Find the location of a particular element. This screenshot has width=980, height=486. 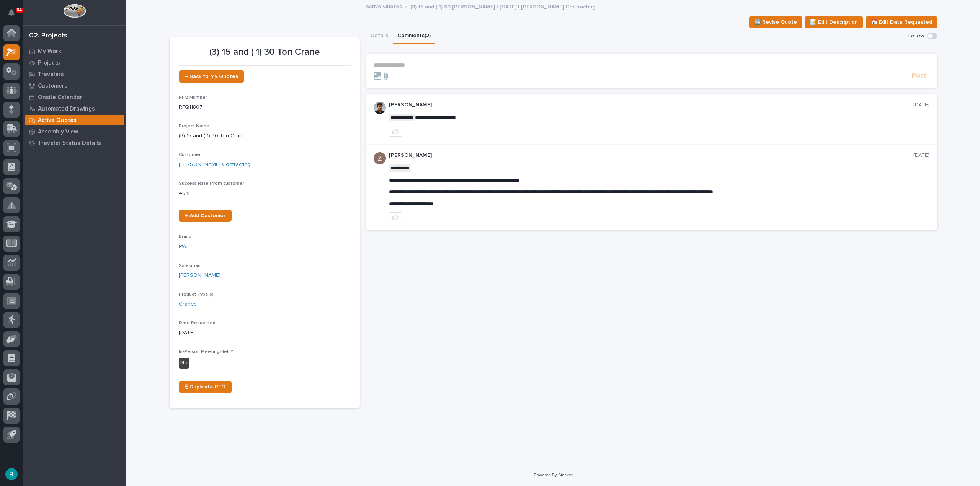

p: Automated Drawings is located at coordinates (66, 109).